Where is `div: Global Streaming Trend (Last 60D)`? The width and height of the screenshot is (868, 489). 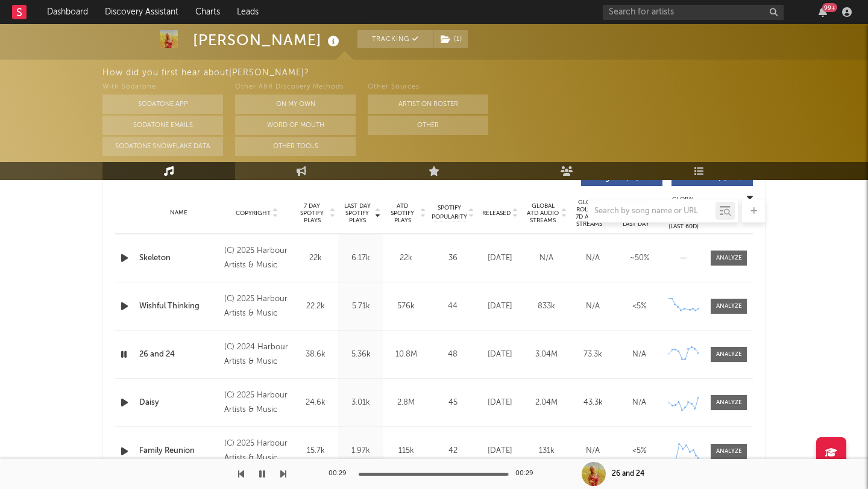
div: Global Streaming Trend (Last 60D) is located at coordinates (683, 213).